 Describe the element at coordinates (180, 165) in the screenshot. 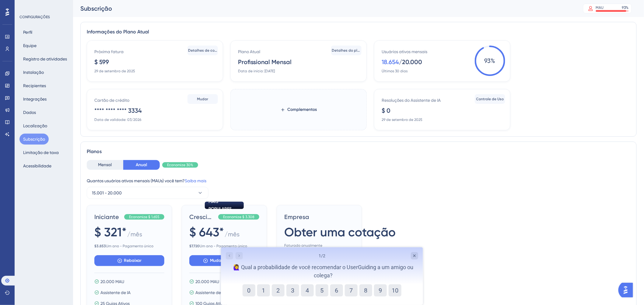

I see `font: Economize 30%` at that location.